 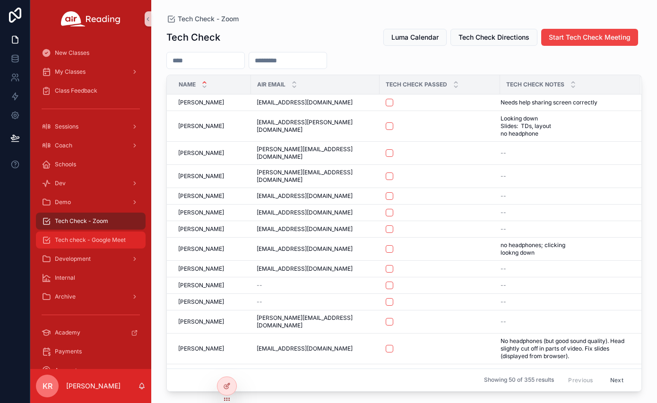 What do you see at coordinates (91, 19) in the screenshot?
I see `img: App logo` at bounding box center [91, 19].